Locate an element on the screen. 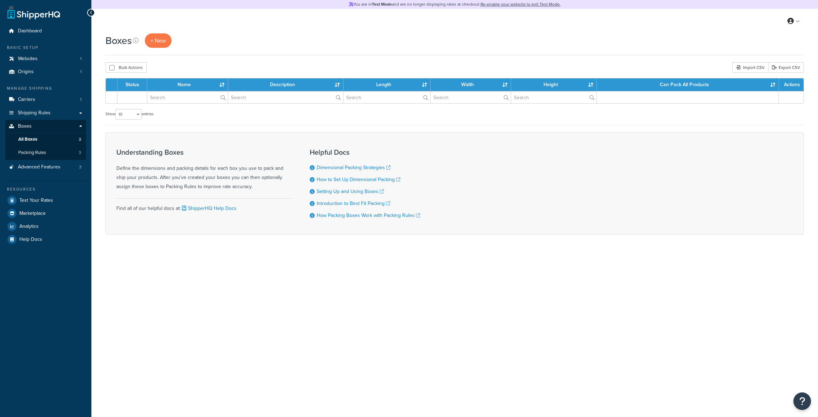  li: Marketplace is located at coordinates (46, 213).